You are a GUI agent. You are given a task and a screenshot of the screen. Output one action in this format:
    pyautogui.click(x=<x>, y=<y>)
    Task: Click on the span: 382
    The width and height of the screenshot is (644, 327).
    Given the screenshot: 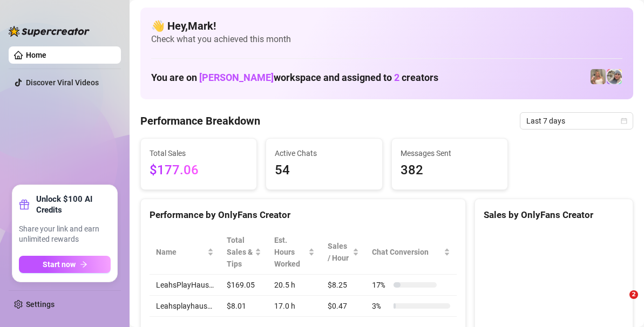 What is the action you would take?
    pyautogui.click(x=450, y=171)
    